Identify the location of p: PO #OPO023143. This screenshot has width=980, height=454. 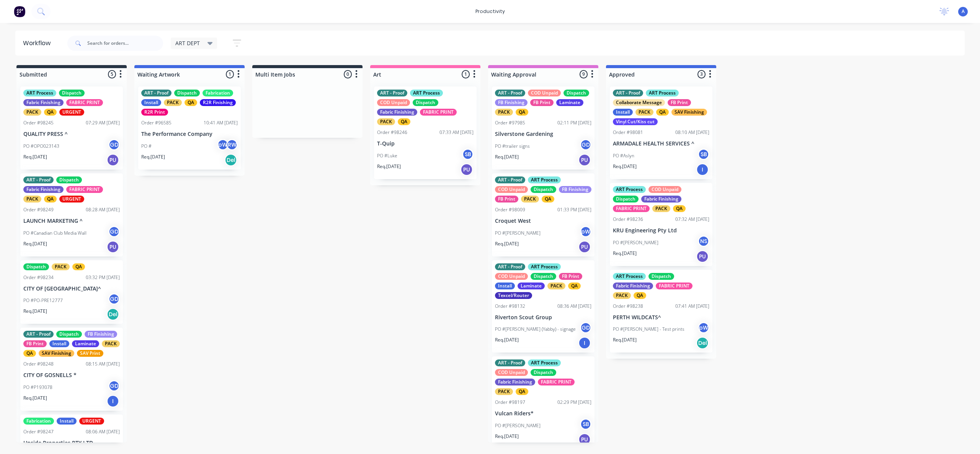
(41, 146).